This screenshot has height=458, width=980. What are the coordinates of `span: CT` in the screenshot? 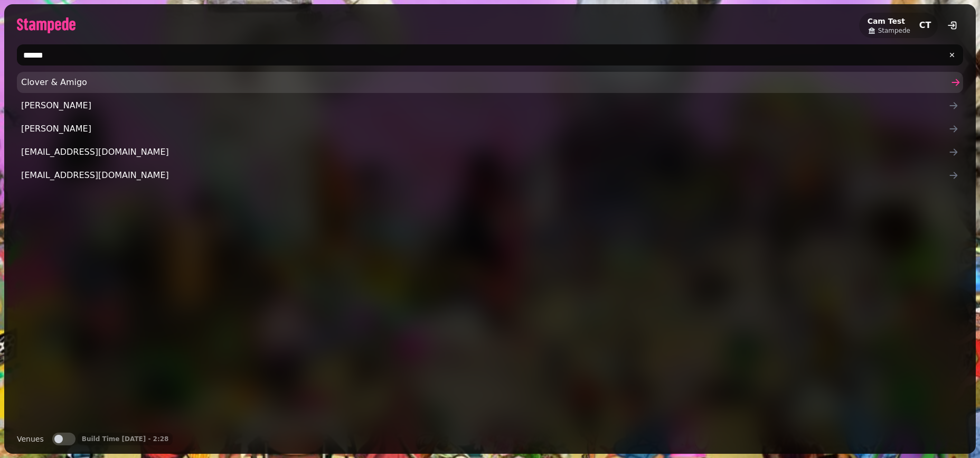 It's located at (925, 26).